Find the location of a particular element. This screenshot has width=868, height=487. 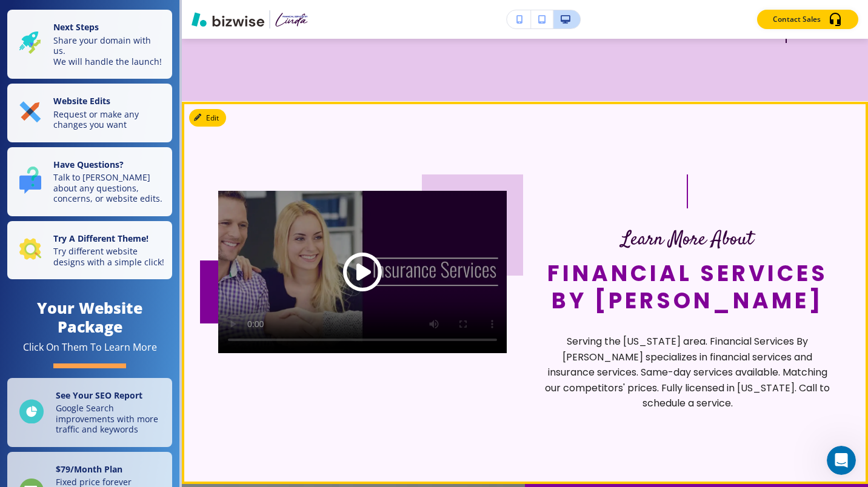

p: Google Search improvements with more traffic and keywords is located at coordinates (110, 419).